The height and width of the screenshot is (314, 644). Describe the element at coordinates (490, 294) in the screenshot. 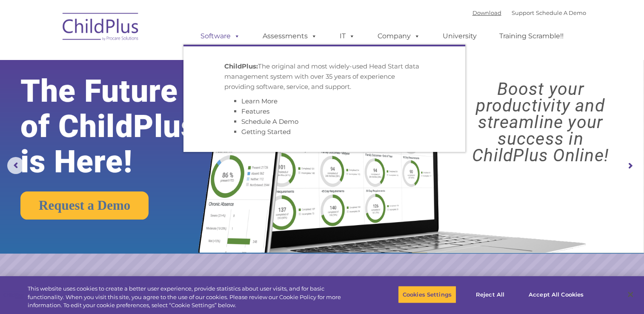

I see `button: Reject All` at that location.